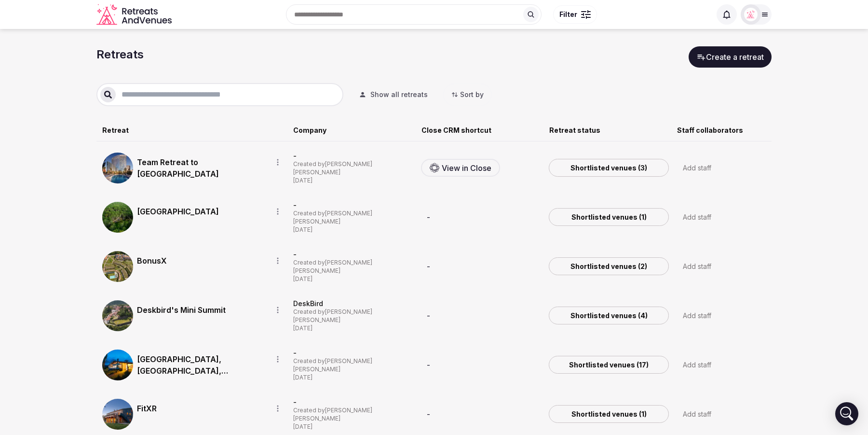  What do you see at coordinates (481, 130) in the screenshot?
I see `div: Close CRM shortcut` at bounding box center [481, 130].